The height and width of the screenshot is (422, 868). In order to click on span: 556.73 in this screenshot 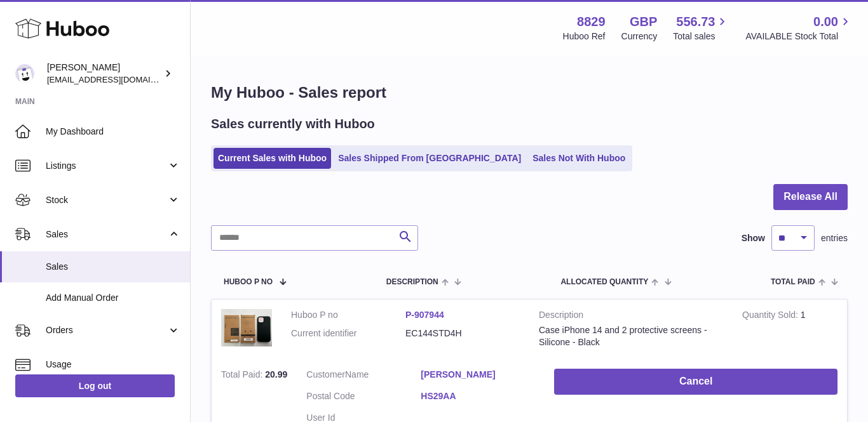, I will do `click(695, 21)`.